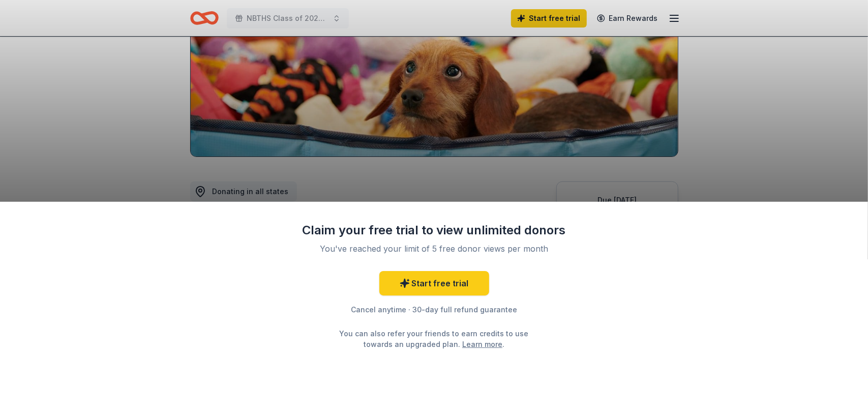  What do you see at coordinates (435, 338) in the screenshot?
I see `div: You can also refer your friends to earn credits to use towards an upgraded plan. .` at bounding box center [435, 338].